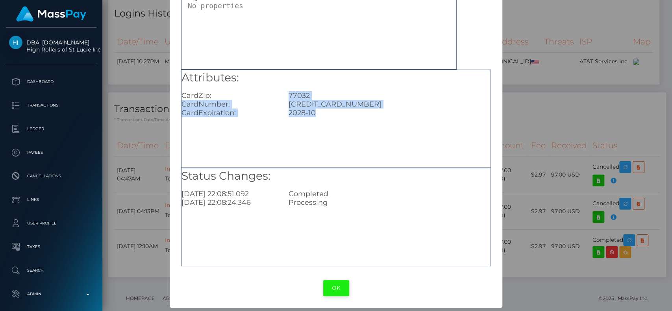 This screenshot has height=311, width=672. I want to click on p: Dashboard, so click(51, 82).